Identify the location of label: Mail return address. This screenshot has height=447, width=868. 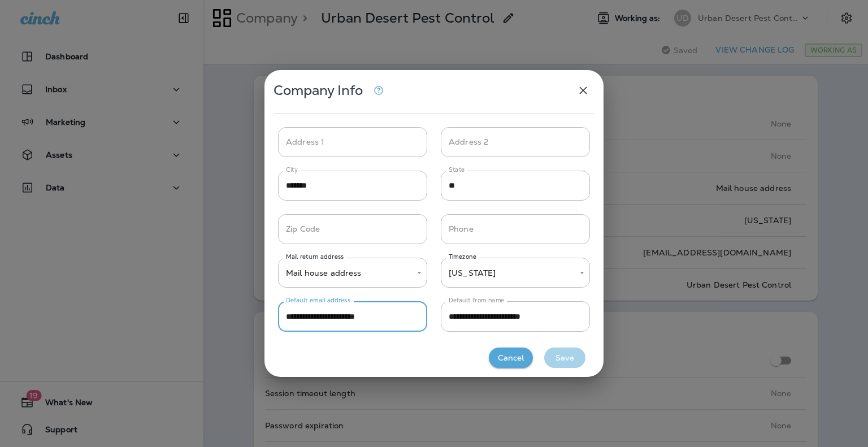
(315, 257).